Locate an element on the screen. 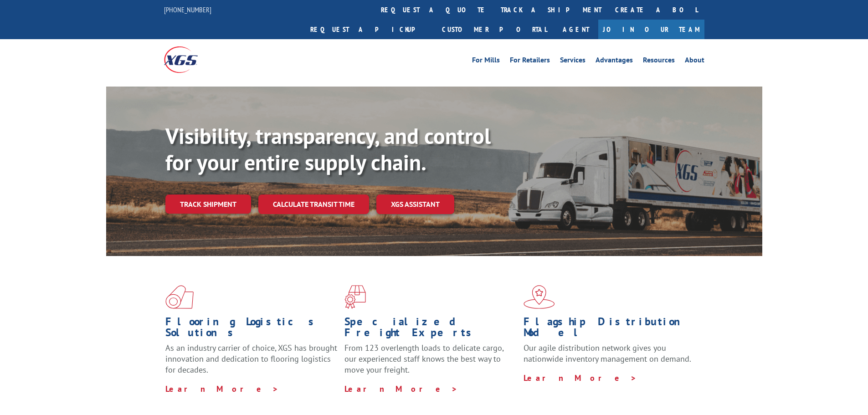 This screenshot has height=415, width=868. h1: Flooring Logistics Solutions is located at coordinates (252, 329).